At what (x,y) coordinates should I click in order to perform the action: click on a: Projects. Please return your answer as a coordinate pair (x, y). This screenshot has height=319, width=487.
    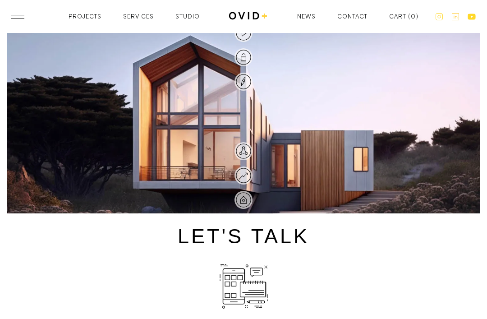
    Looking at the image, I should click on (85, 16).